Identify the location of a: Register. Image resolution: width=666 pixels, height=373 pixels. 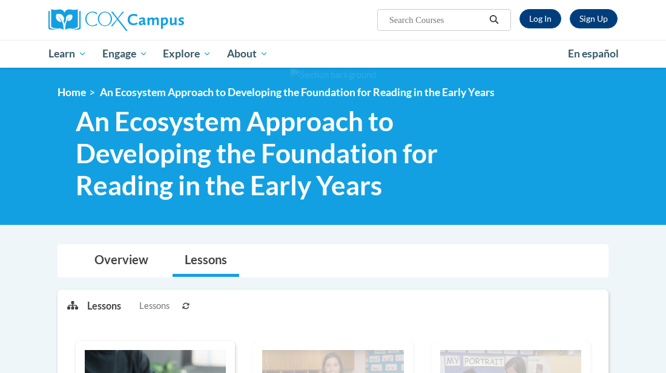
(593, 19).